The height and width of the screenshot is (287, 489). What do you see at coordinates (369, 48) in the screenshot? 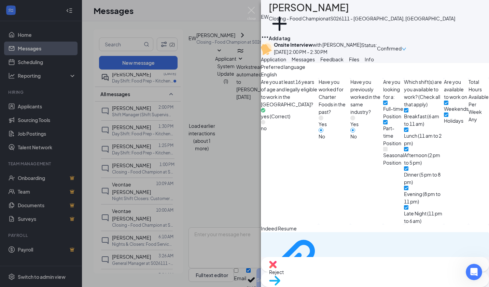
I see `div: Status :` at bounding box center [369, 48].